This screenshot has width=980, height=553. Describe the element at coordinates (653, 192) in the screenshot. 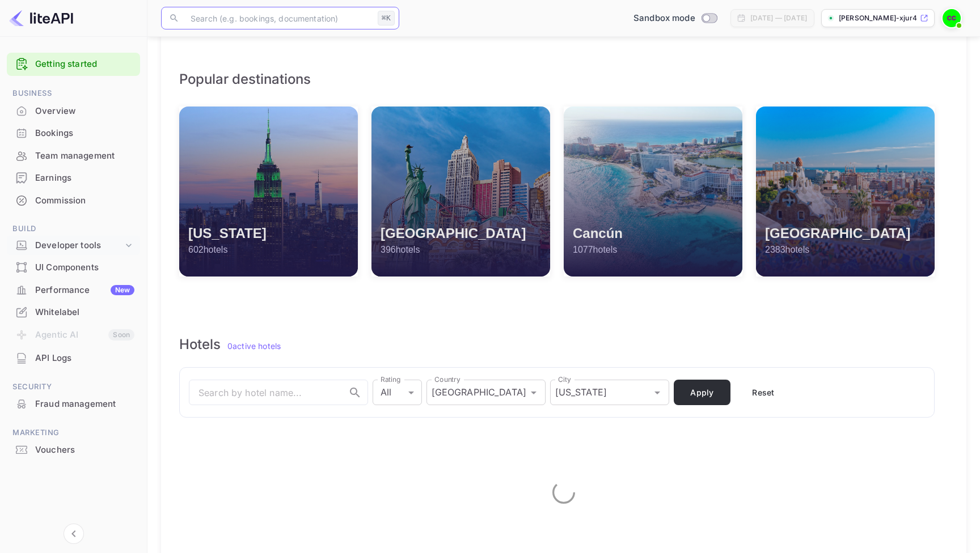

I see `button: Cancún1077hotels` at that location.